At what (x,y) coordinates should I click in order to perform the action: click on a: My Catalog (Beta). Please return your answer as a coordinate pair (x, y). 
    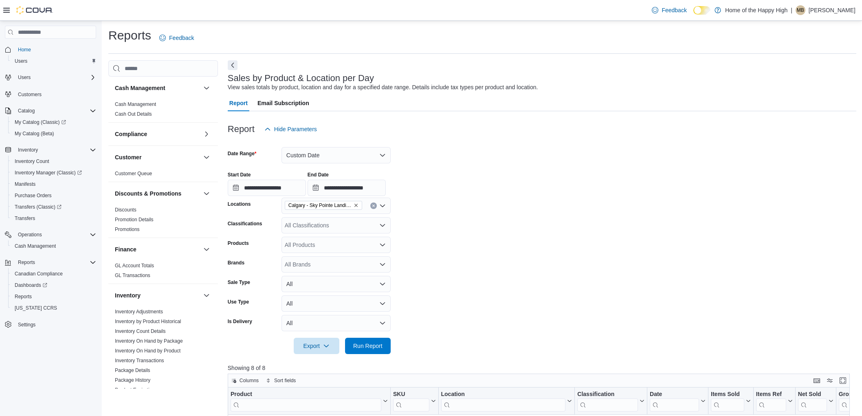
    Looking at the image, I should click on (34, 134).